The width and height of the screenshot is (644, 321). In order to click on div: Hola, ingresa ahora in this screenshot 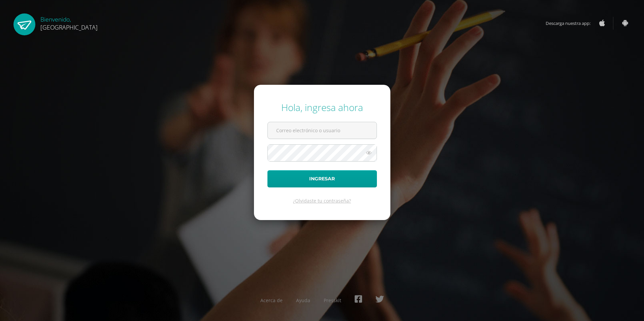, I will do `click(322, 107)`.